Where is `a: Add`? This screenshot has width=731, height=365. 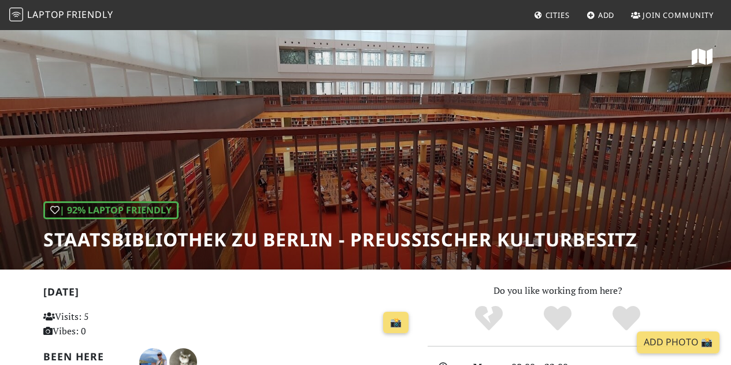 a: Add is located at coordinates (601, 15).